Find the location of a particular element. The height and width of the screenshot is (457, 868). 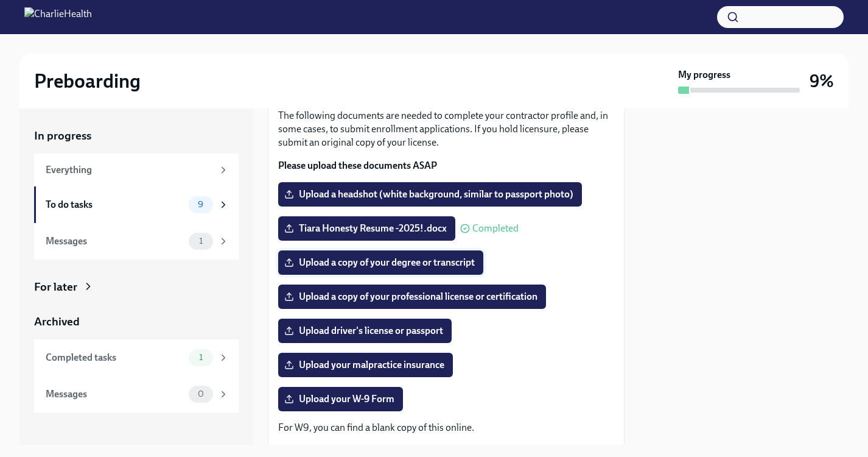

span: Upload your malpractice insurance is located at coordinates (365, 365).